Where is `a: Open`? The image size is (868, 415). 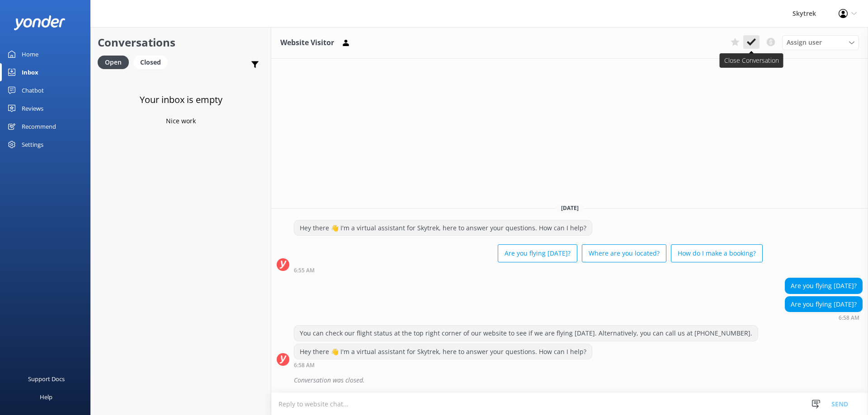
a: Open is located at coordinates (115, 62).